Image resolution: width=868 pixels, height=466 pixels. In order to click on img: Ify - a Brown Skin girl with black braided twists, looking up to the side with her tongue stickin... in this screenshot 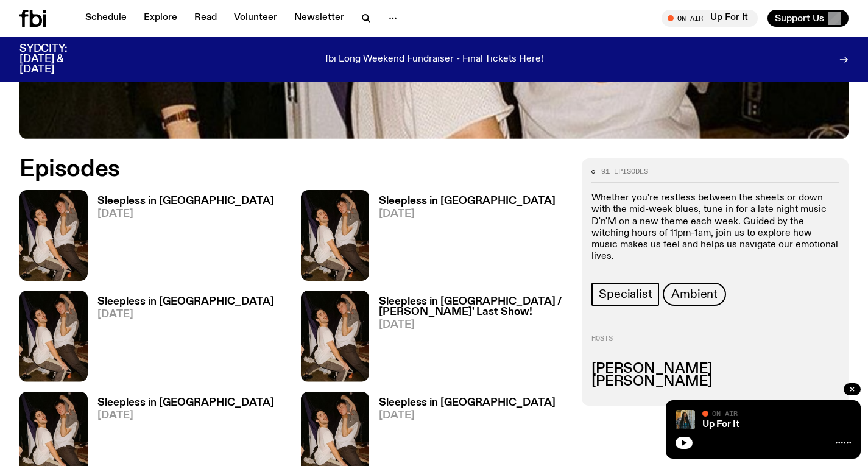, I will do `click(685, 420)`.